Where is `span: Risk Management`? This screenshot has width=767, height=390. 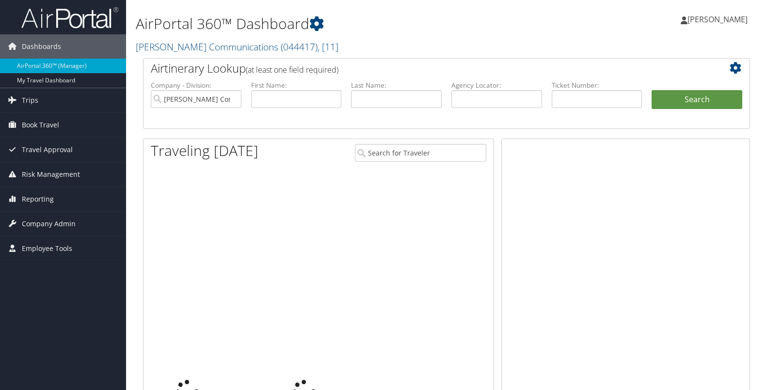
span: Risk Management is located at coordinates (51, 175).